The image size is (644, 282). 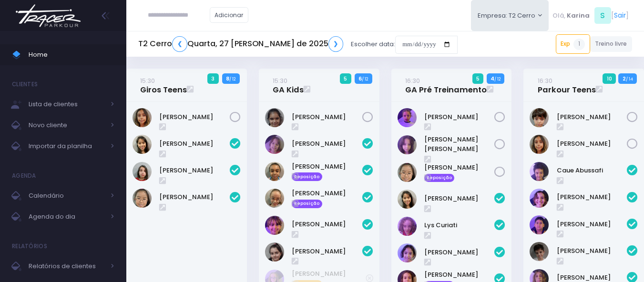 What do you see at coordinates (275, 225) in the screenshot?
I see `img: Martina Bertoluci` at bounding box center [275, 225].